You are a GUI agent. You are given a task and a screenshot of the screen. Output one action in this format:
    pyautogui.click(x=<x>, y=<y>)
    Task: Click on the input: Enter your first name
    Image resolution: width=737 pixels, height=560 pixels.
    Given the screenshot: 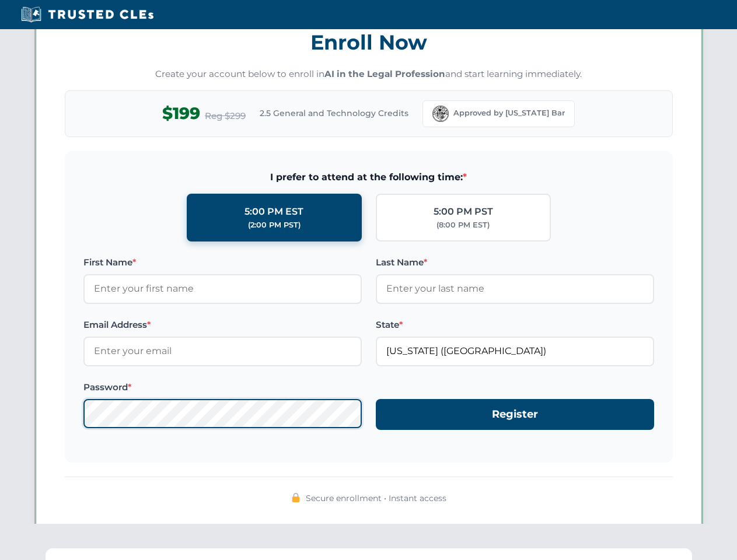 What is the action you would take?
    pyautogui.click(x=222, y=289)
    